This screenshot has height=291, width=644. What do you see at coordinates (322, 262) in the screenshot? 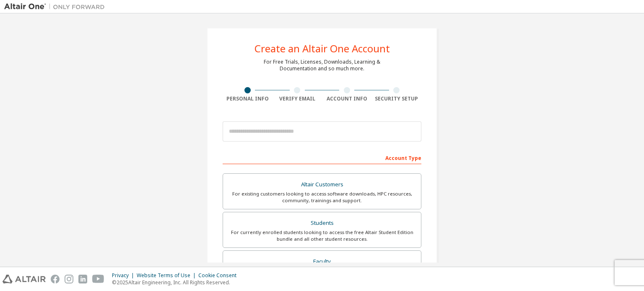
I see `div: Faculty` at bounding box center [322, 262].